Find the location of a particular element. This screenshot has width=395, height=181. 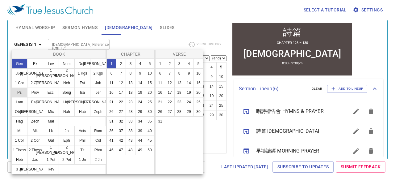

button: 31 is located at coordinates (111, 121).